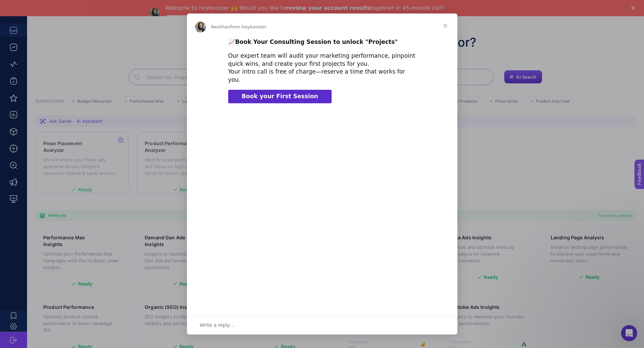 The width and height of the screenshot is (644, 348). Describe the element at coordinates (445, 26) in the screenshot. I see `span: Close` at that location.